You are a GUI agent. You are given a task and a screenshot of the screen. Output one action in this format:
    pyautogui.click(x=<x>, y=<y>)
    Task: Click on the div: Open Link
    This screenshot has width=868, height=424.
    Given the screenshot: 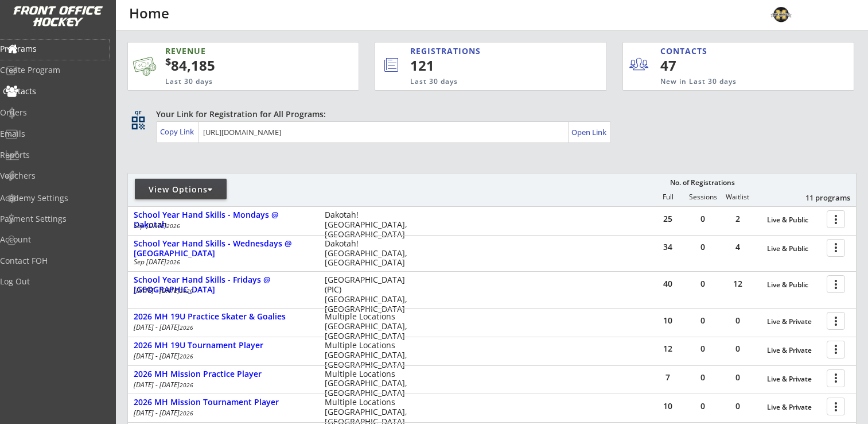 What is the action you would take?
    pyautogui.click(x=589, y=132)
    